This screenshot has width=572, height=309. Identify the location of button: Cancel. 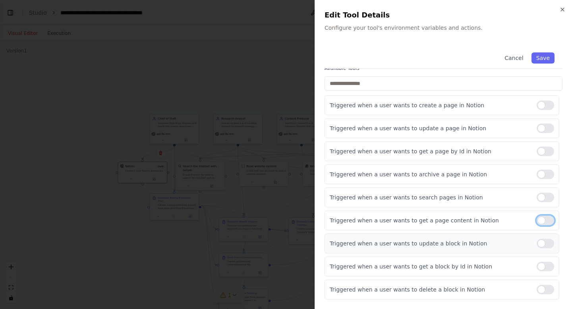
(513, 58).